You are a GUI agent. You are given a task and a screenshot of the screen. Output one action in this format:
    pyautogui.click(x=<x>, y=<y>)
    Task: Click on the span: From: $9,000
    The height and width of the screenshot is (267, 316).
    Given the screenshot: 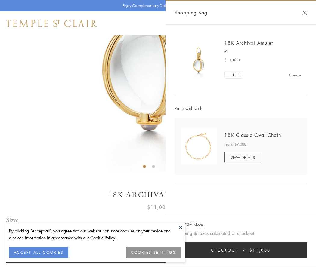 What is the action you would take?
    pyautogui.click(x=235, y=144)
    